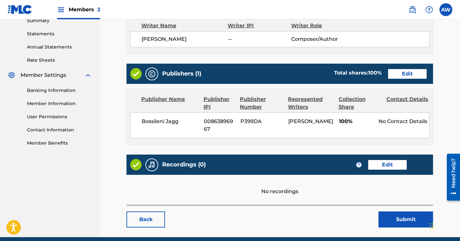 This screenshot has height=241, width=460. I want to click on span: Members, so click(84, 9).